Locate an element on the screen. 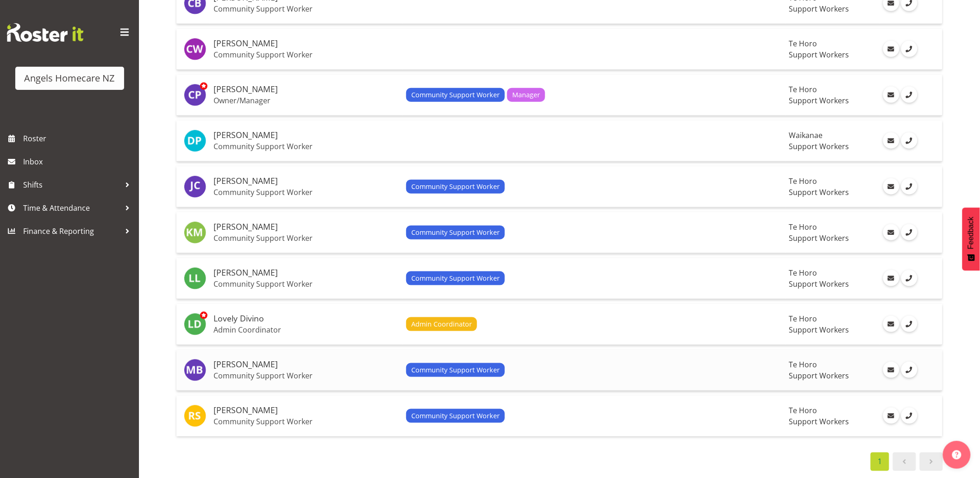 This screenshot has width=980, height=478. div: Angels Homecare NZ is located at coordinates (69, 79).